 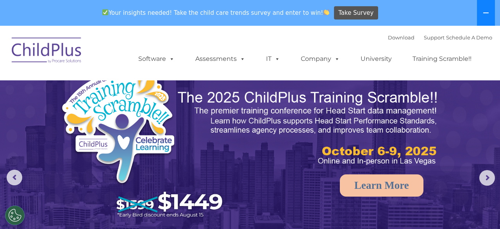 What do you see at coordinates (220, 59) in the screenshot?
I see `a: Assessments` at bounding box center [220, 59].